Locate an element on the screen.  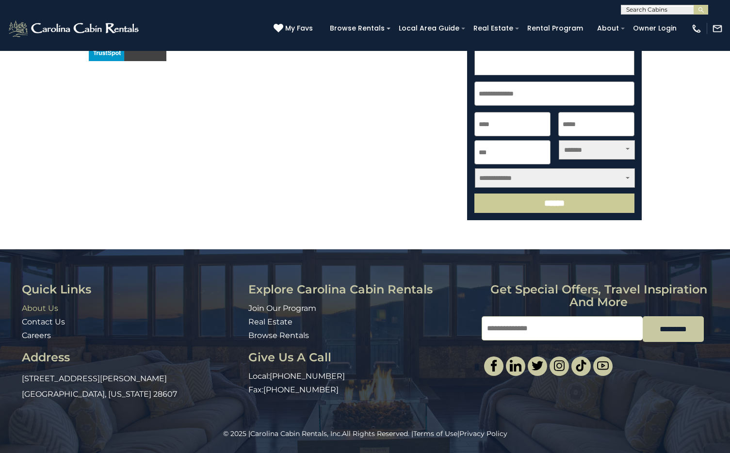
h3: Quick Links is located at coordinates (131, 290).